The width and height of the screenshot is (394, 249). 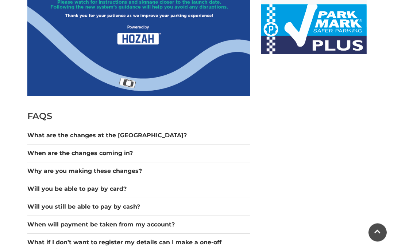 I want to click on button: When will payment be taken from my account?, so click(x=139, y=225).